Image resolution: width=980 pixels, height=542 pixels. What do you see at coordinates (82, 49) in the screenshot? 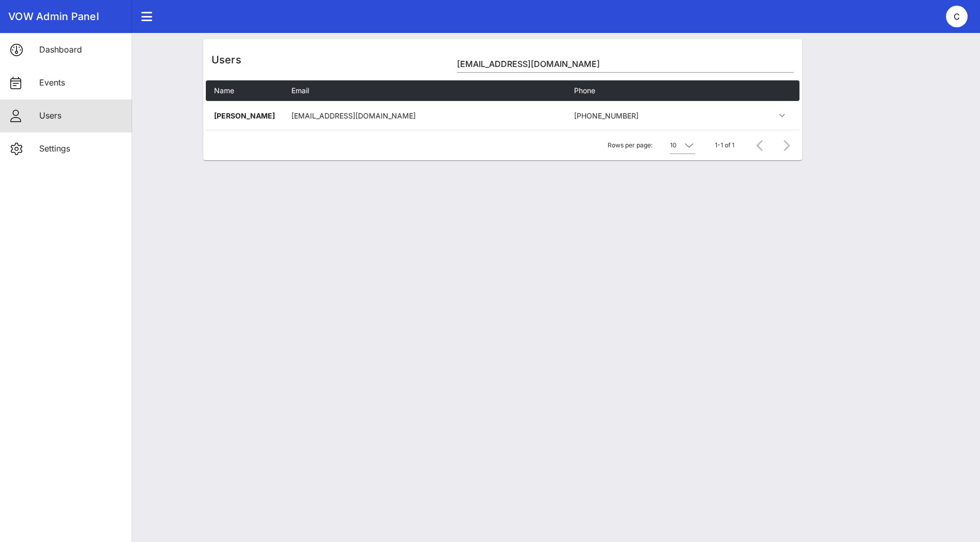
I see `div: Dashboard` at bounding box center [82, 49].